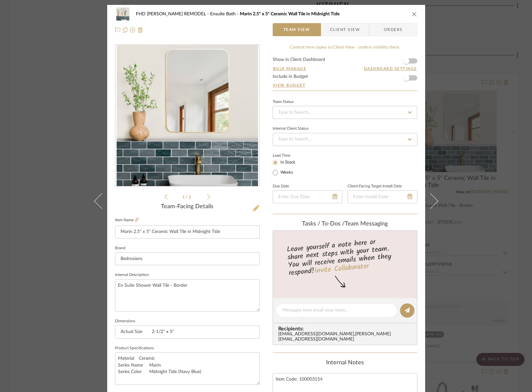 The width and height of the screenshot is (532, 392). I want to click on label: Due Date, so click(281, 186).